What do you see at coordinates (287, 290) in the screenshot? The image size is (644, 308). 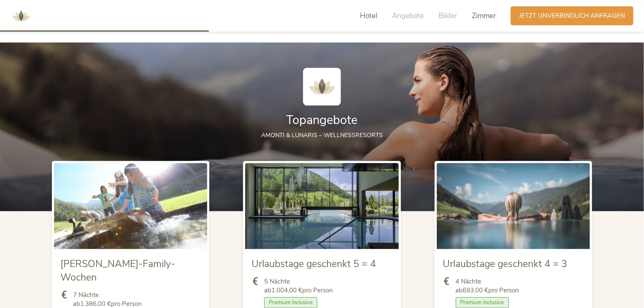 I see `b: 1.004,00 €` at bounding box center [287, 290].